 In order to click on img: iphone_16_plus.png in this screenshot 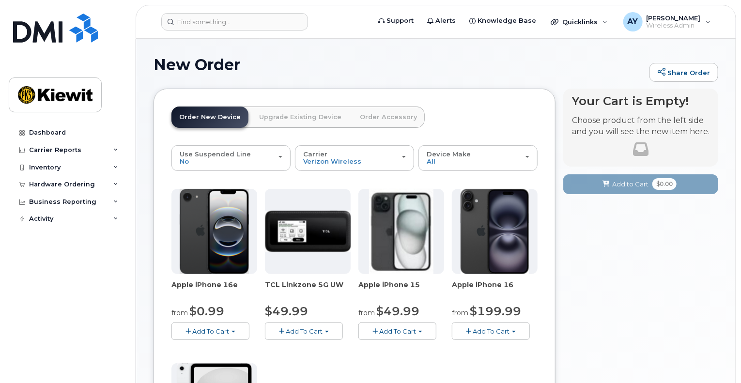, I will do `click(495, 232)`.